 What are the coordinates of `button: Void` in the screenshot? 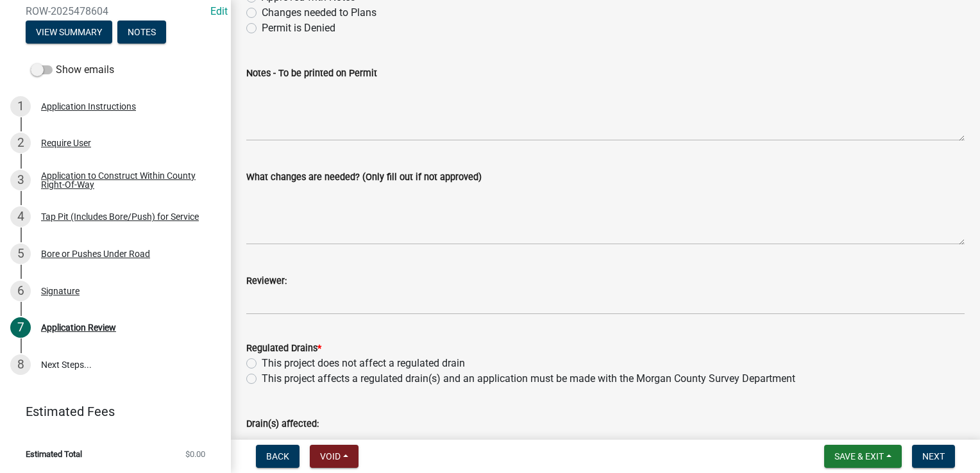 It's located at (334, 457).